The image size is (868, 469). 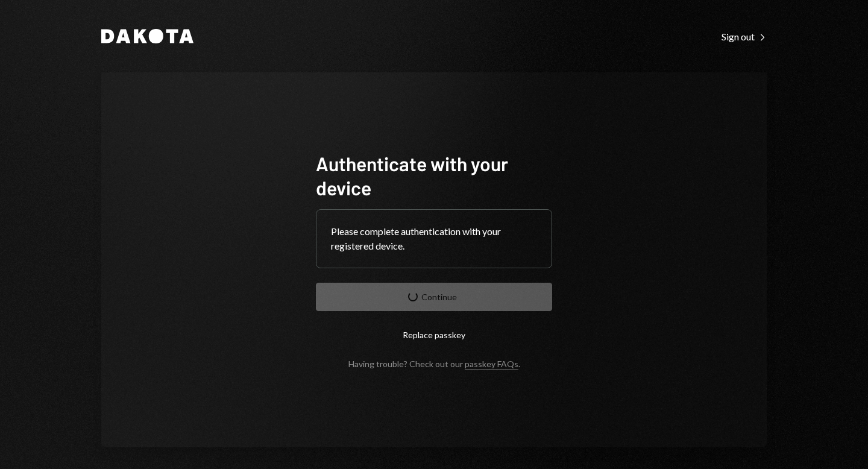 I want to click on h1: Authenticate with your device, so click(x=434, y=176).